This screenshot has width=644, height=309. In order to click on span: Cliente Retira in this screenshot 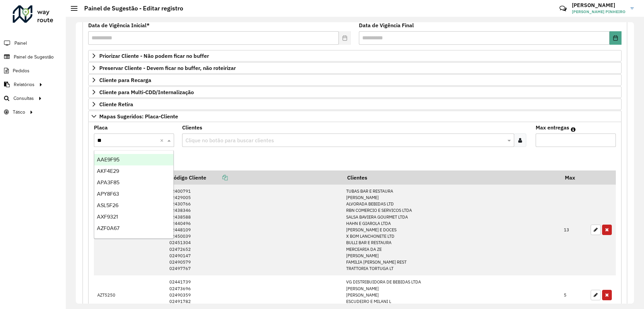, I will do `click(116, 104)`.